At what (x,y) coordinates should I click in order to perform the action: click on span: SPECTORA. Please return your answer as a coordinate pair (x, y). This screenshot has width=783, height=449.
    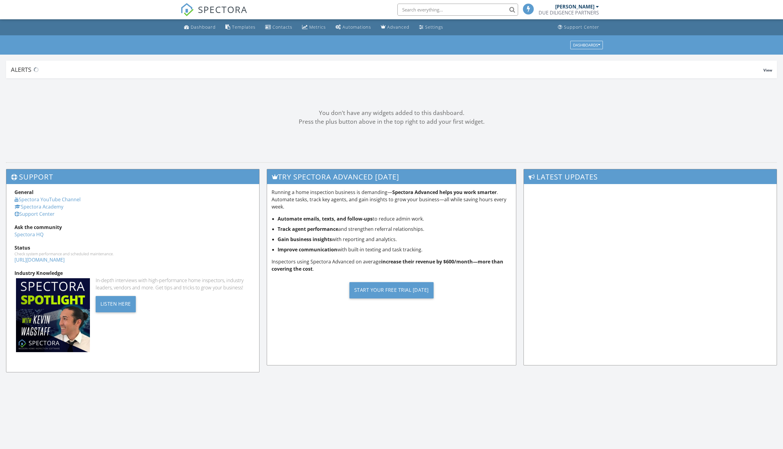
    Looking at the image, I should click on (223, 9).